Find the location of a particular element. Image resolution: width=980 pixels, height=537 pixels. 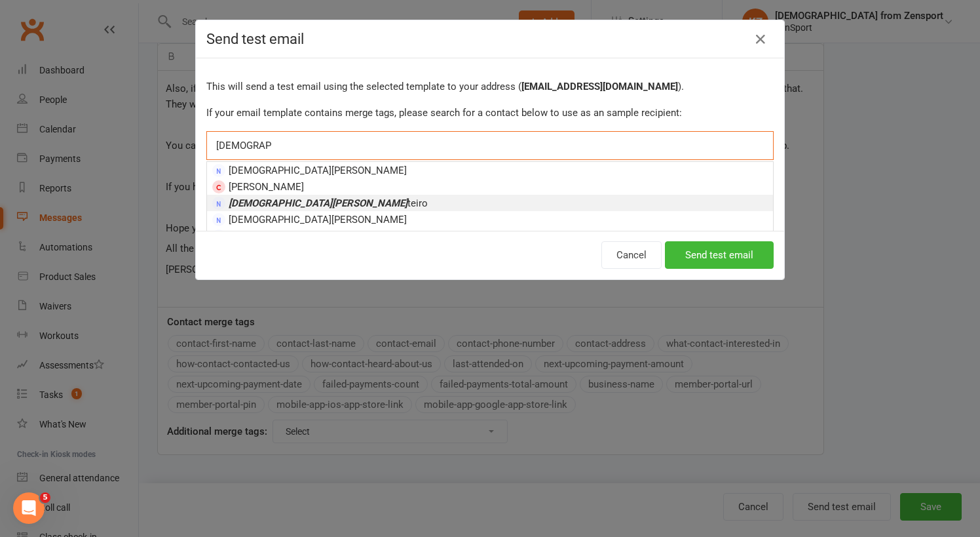

span: teiro is located at coordinates (328, 204).